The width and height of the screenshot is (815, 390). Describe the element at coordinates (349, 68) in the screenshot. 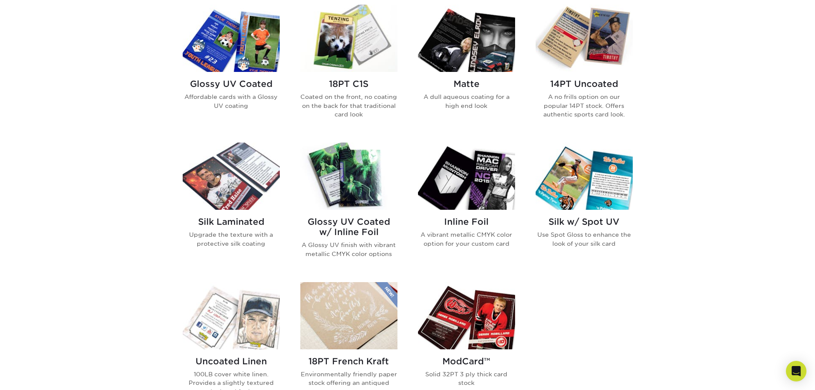

I see `a: 18PT C1S Trading Cards 18PT C1S Coated on the front, no coating on the back for that traditional ...` at that location.